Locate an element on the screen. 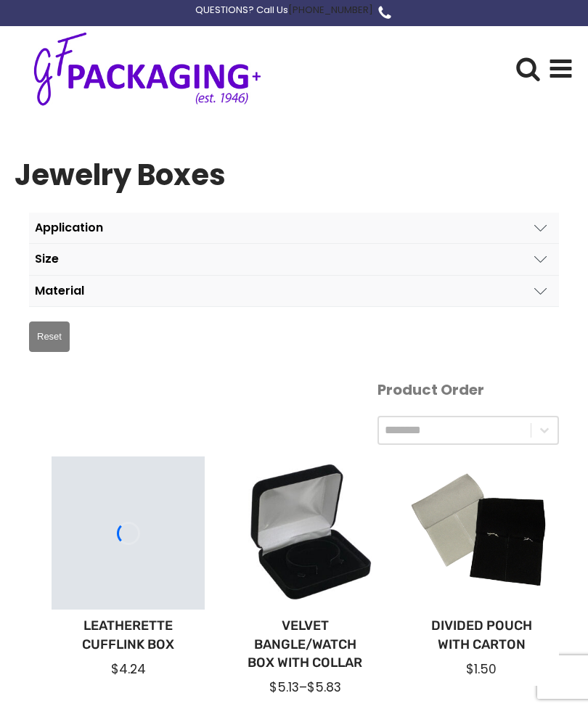 This screenshot has height=709, width=588. div: Material is located at coordinates (59, 291).